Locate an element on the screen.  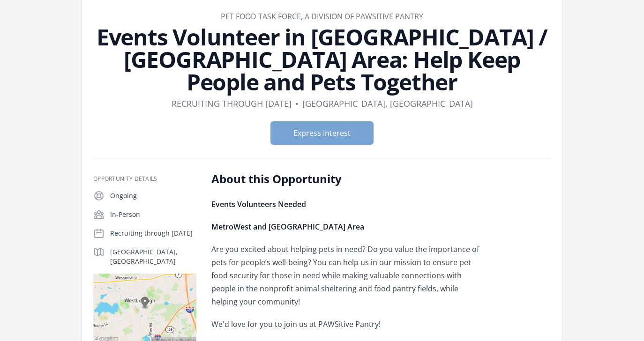
h2: About this Opportunity is located at coordinates (348, 179).